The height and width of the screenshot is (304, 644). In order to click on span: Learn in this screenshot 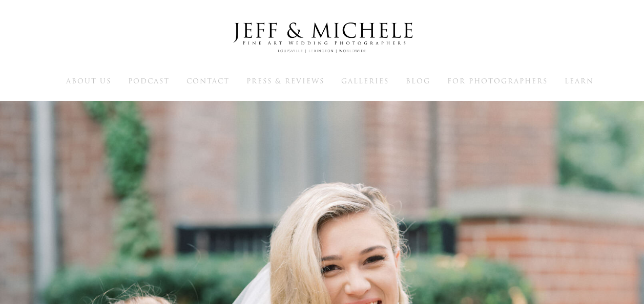, I will do `click(579, 81)`.